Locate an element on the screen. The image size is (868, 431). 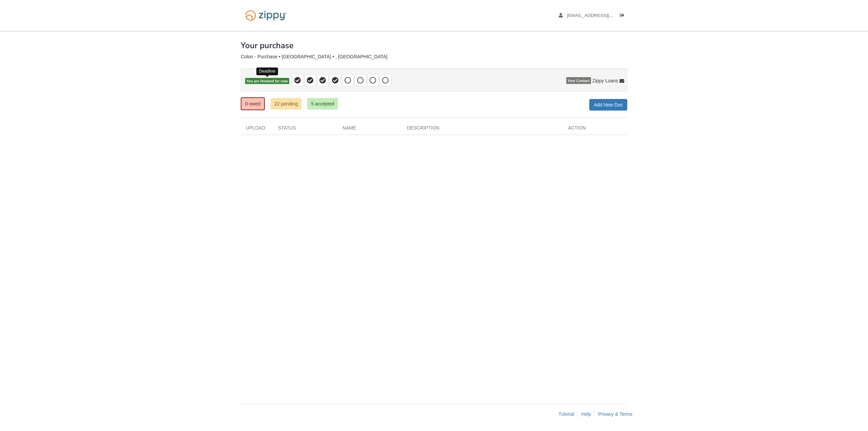
a: 0 owed is located at coordinates (253, 103).